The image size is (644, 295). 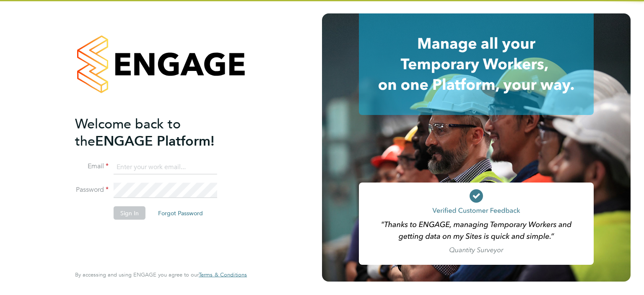 I want to click on span: By accessing and using ENGAGE you agree to our, so click(x=161, y=275).